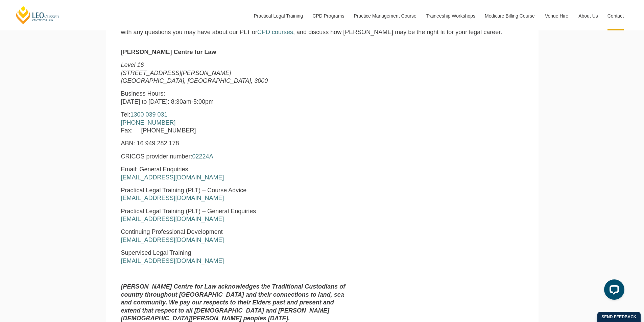 This screenshot has height=322, width=644. What do you see at coordinates (588, 15) in the screenshot?
I see `a: About Us` at bounding box center [588, 15].